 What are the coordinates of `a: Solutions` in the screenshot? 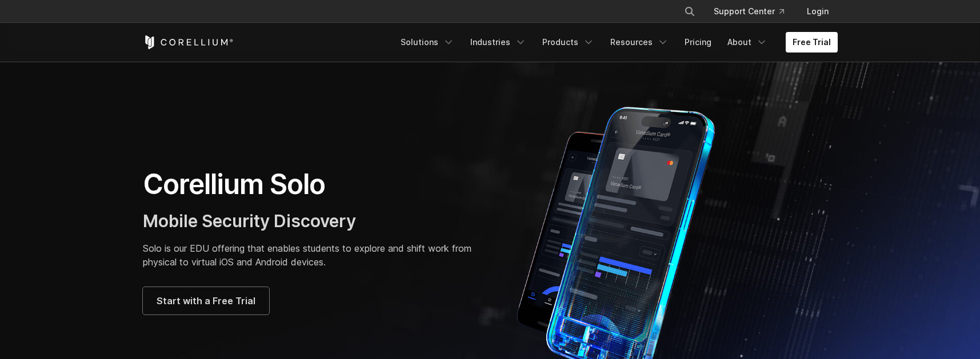 It's located at (427, 43).